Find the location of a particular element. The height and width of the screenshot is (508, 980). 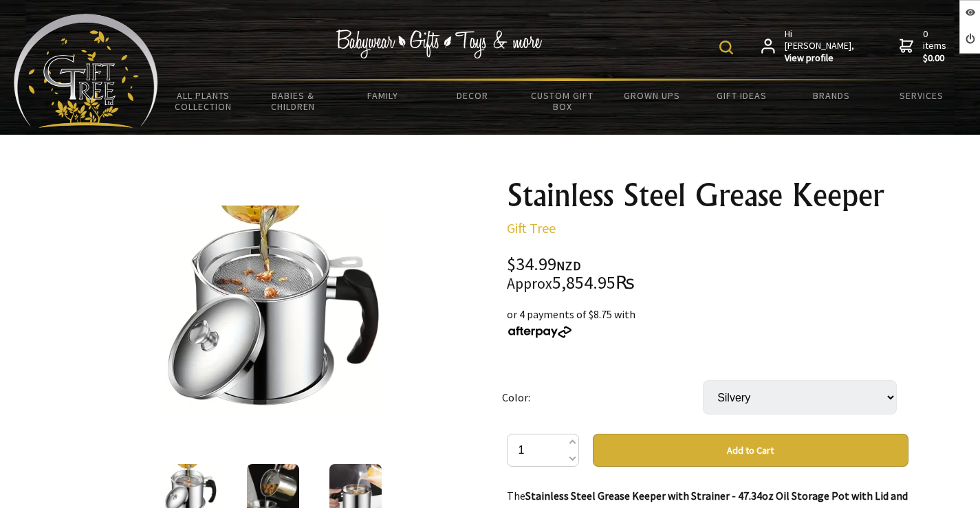

td: Color: is located at coordinates (603, 398).